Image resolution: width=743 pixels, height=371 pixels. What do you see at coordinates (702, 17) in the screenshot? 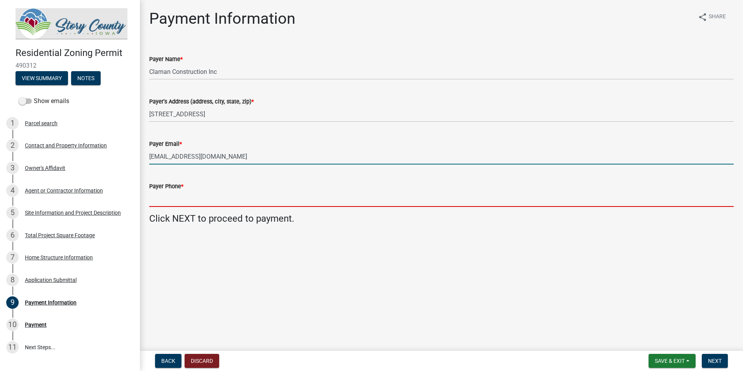
I see `i: share` at bounding box center [702, 17].